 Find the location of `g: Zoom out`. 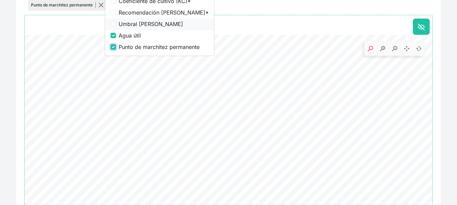

g: Zoom out is located at coordinates (396, 49).